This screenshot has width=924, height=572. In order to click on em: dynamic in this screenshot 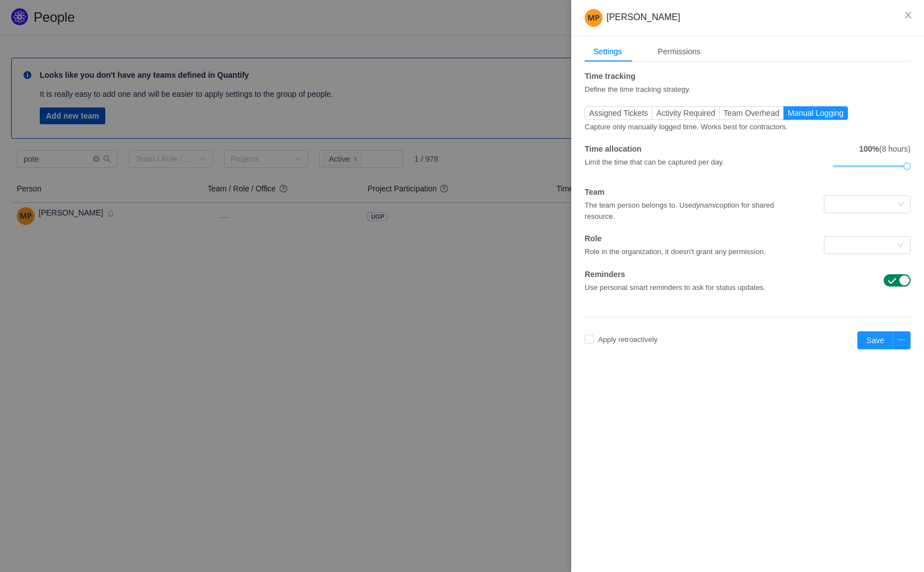, I will do `click(706, 205)`.